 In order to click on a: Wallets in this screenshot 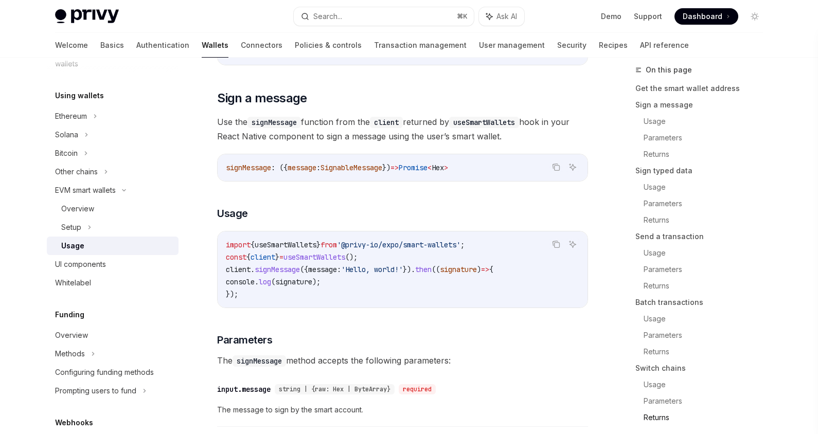, I will do `click(215, 45)`.